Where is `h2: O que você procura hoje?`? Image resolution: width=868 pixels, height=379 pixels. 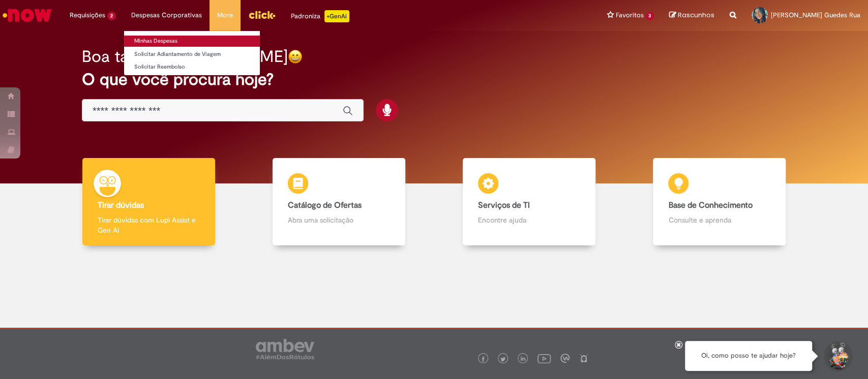
h2: O que você procura hoje? is located at coordinates (434, 79).